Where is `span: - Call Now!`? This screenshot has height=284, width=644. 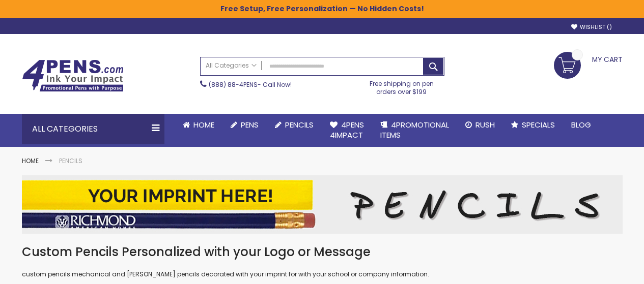
span: - Call Now! is located at coordinates (250, 85).